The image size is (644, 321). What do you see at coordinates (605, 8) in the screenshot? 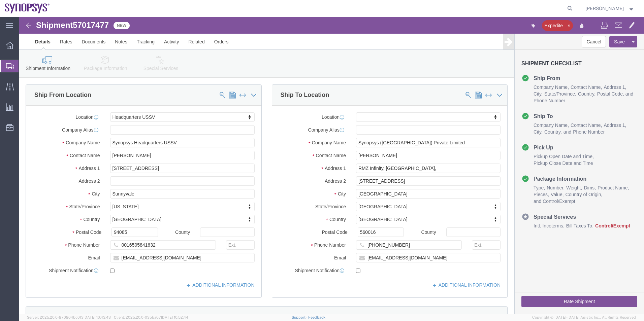
I see `span: Kaelen O'Connor` at bounding box center [605, 8].